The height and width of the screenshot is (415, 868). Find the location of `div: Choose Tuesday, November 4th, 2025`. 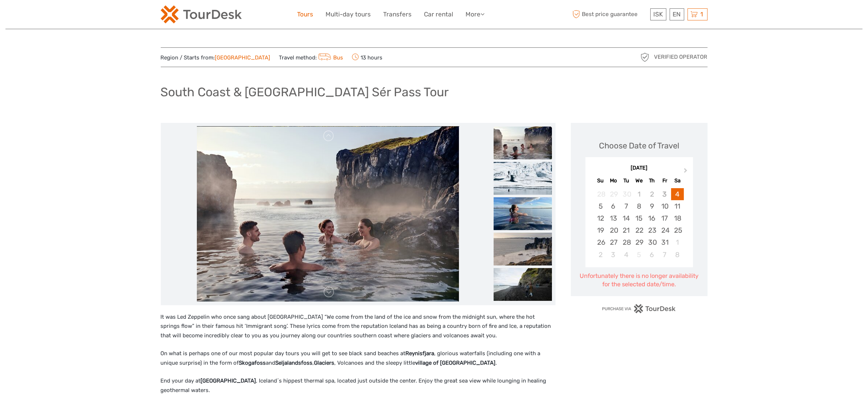

div: Choose Tuesday, November 4th, 2025 is located at coordinates (626, 254).